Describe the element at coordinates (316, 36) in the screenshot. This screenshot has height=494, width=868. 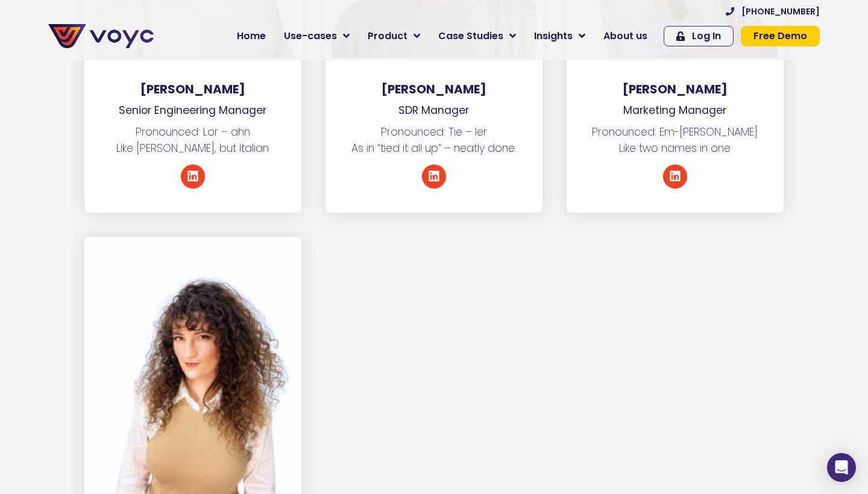
I see `a: Use-cases` at that location.